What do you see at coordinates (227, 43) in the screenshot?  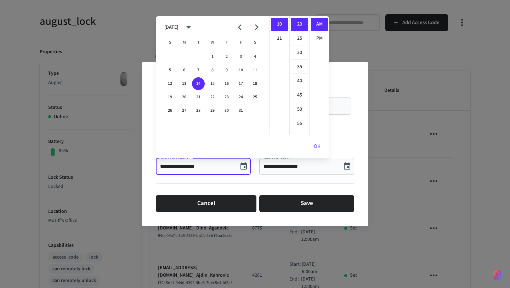 I see `span: Thursday` at bounding box center [227, 43].